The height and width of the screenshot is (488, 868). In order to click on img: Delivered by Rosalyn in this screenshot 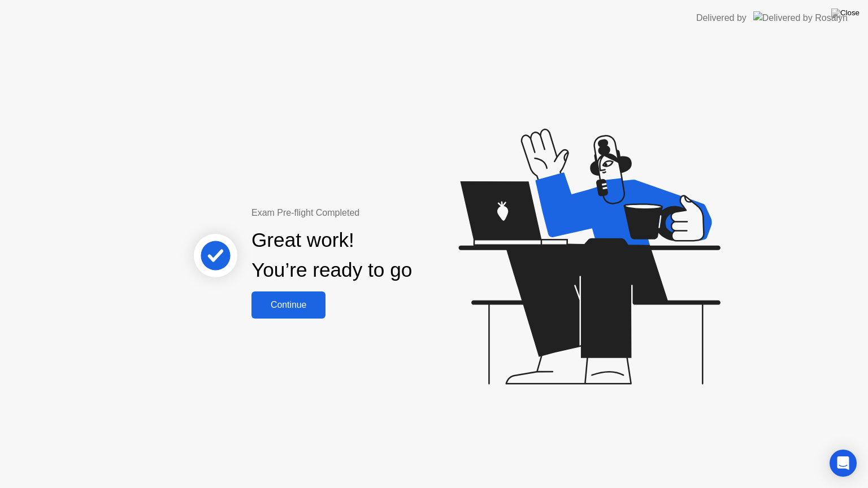, I will do `click(800, 17)`.